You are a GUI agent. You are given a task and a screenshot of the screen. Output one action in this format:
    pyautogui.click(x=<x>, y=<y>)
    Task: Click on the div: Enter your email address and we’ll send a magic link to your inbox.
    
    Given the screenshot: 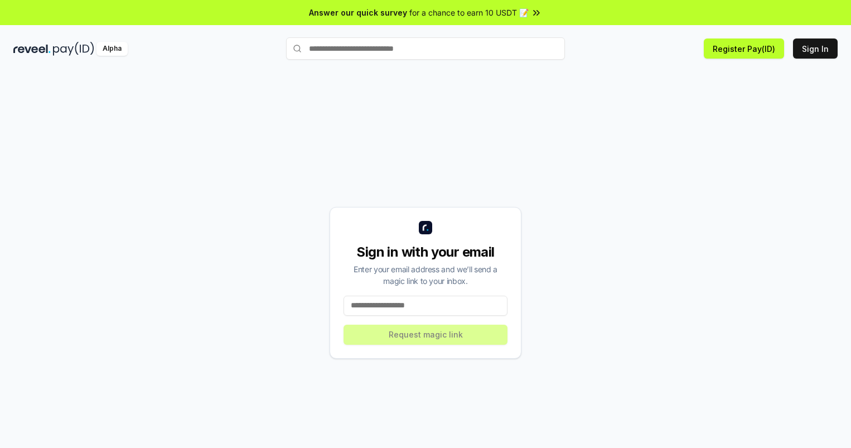 What is the action you would take?
    pyautogui.click(x=425, y=275)
    